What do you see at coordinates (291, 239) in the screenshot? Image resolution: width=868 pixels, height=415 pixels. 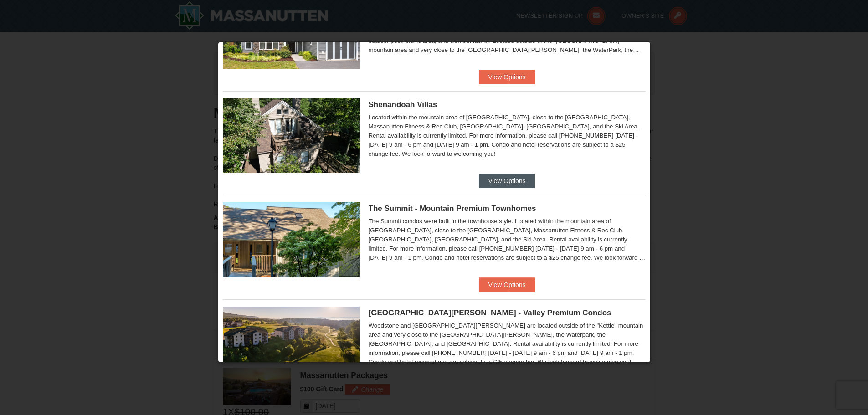 I see `img: 19219034-1-0eee7e00.jpg` at bounding box center [291, 239].